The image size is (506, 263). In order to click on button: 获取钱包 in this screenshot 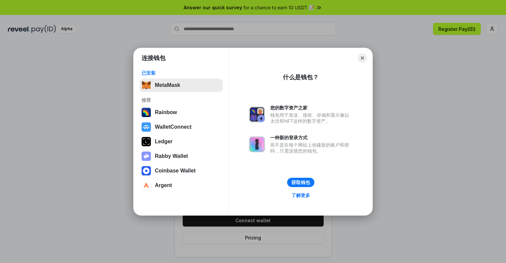, I will do `click(301, 183)`.